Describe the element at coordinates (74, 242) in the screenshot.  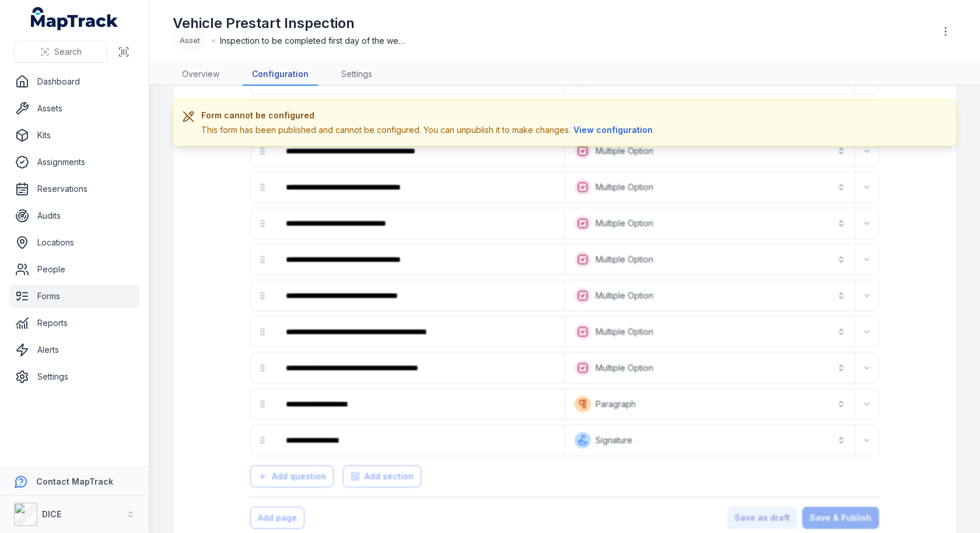
I see `a: Locations` at that location.